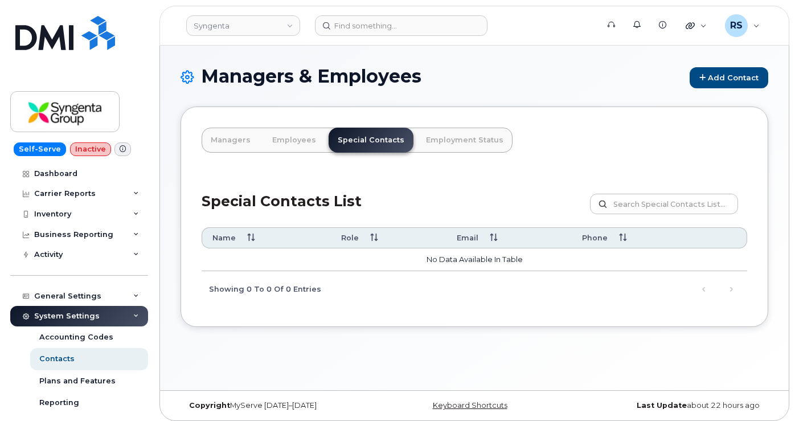 This screenshot has width=795, height=421. I want to click on a: Special Contacts, so click(371, 140).